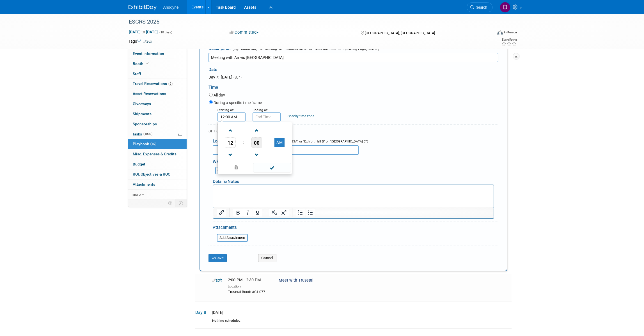  I want to click on img: Format-Inperson.png, so click(500, 32).